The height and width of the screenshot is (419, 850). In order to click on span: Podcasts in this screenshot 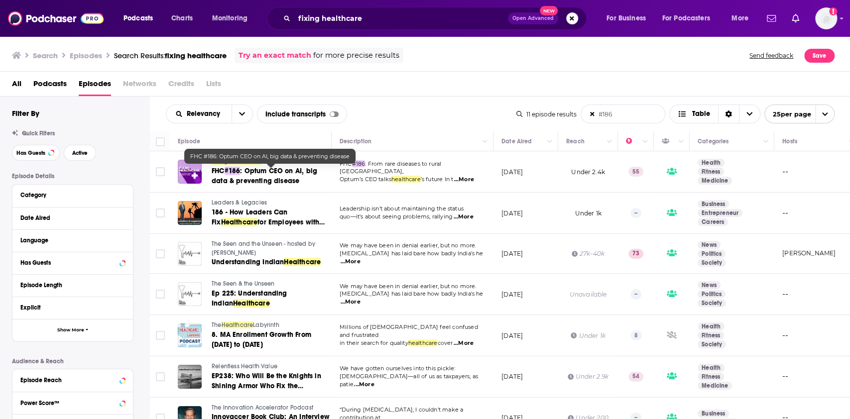, I will do `click(50, 86)`.